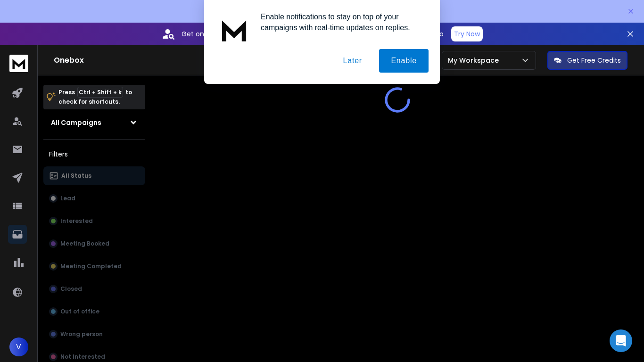  Describe the element at coordinates (76, 122) in the screenshot. I see `h1: All Campaigns` at that location.